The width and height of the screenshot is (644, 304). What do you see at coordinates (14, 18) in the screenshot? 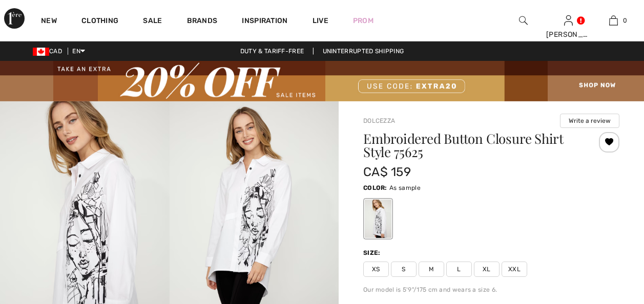
I see `img: 1ère Avenue` at bounding box center [14, 18].